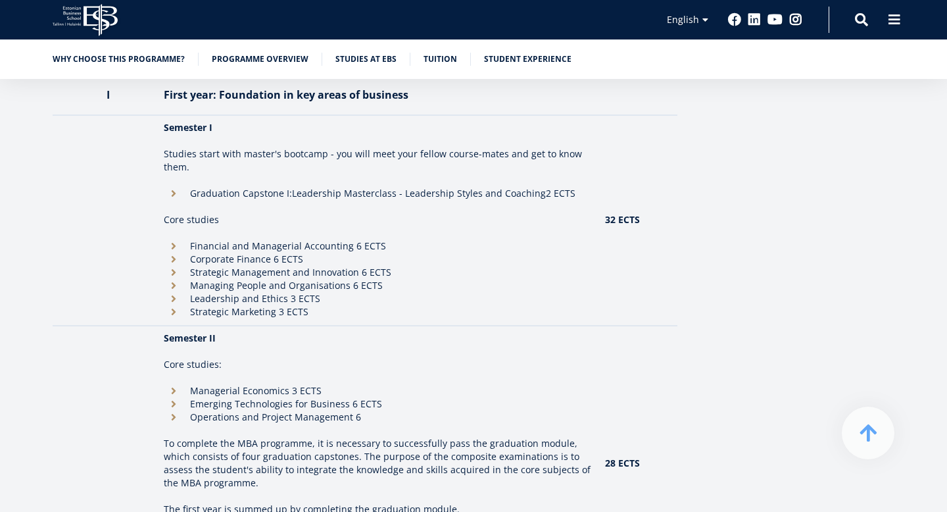 The image size is (947, 512). I want to click on strong: Semester I, so click(188, 127).